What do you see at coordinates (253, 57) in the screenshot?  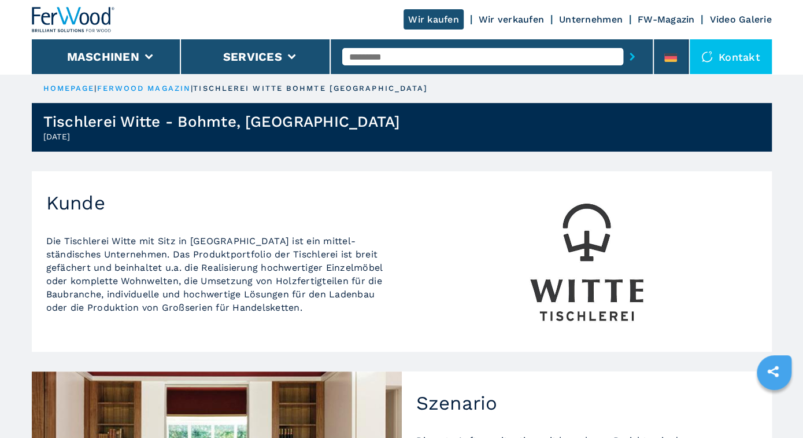 I see `button: Services` at bounding box center [253, 57].